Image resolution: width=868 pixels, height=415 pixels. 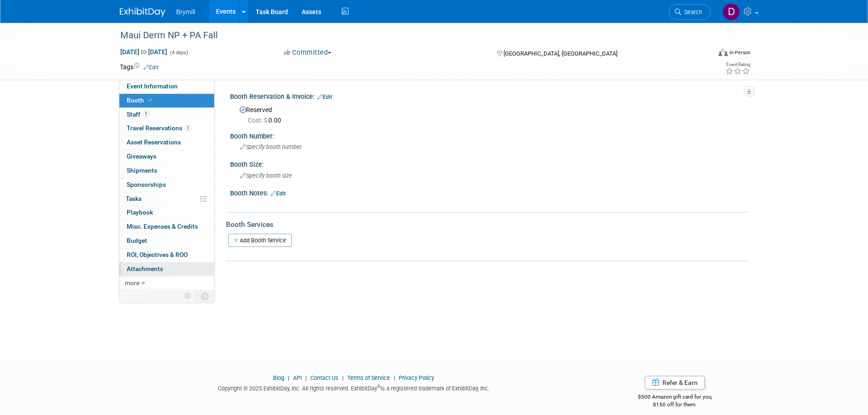 I want to click on span: Tasks, so click(x=133, y=199).